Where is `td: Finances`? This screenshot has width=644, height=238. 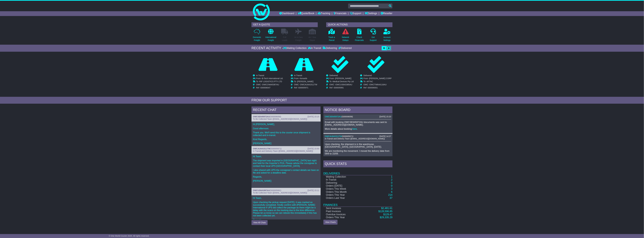 td: Finances is located at coordinates (358, 203).